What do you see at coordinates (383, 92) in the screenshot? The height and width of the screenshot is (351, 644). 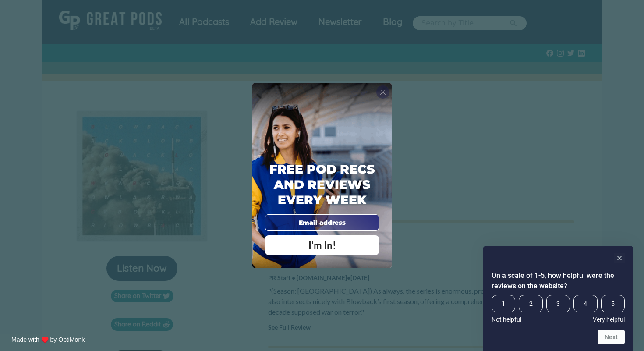 I see `span: X` at bounding box center [383, 92].